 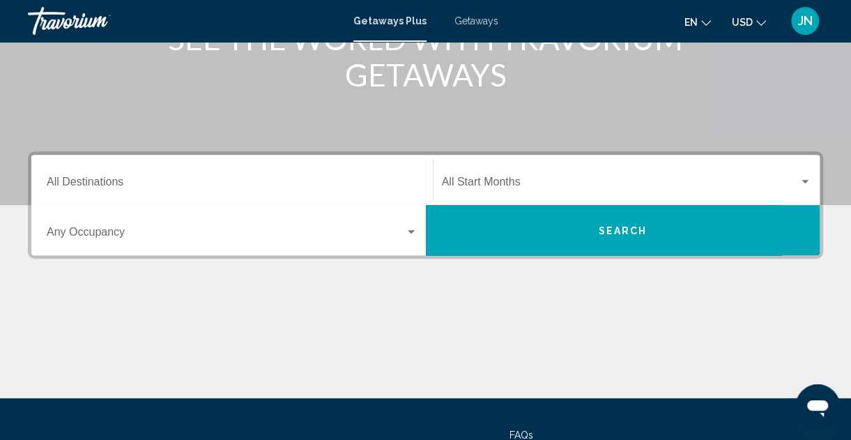 What do you see at coordinates (749, 22) in the screenshot?
I see `button: Change currency` at bounding box center [749, 22].